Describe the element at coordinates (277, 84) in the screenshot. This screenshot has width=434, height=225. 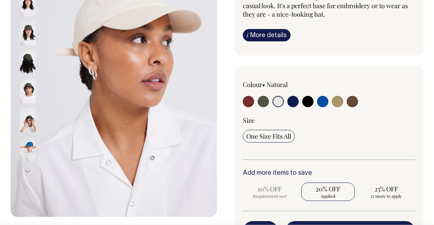
I see `label: Natural` at that location.